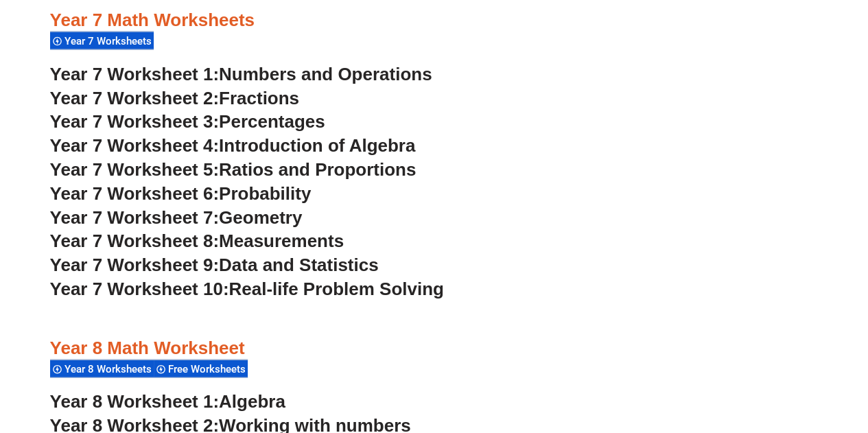  What do you see at coordinates (181, 193) in the screenshot?
I see `a: Year 7 Worksheet 6:Probability` at bounding box center [181, 193].